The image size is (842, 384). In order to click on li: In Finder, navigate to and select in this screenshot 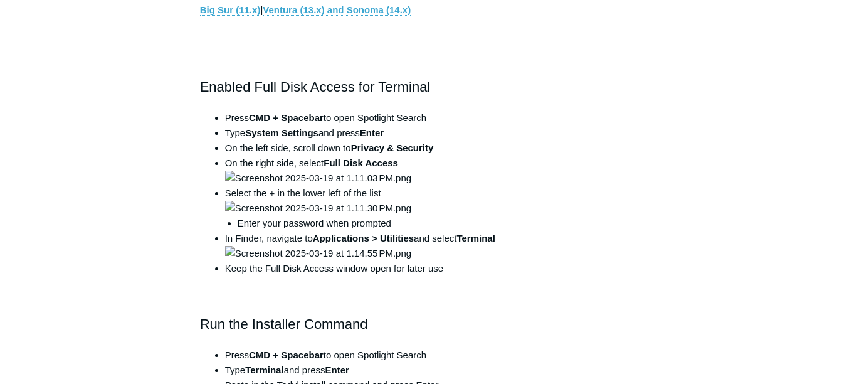, I will do `click(434, 246)`.